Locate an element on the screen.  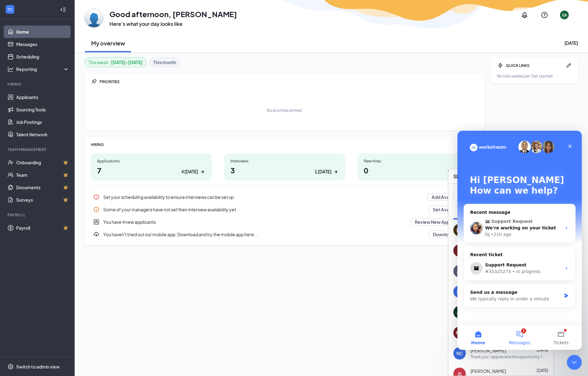
svg: Download is located at coordinates (96, 234).